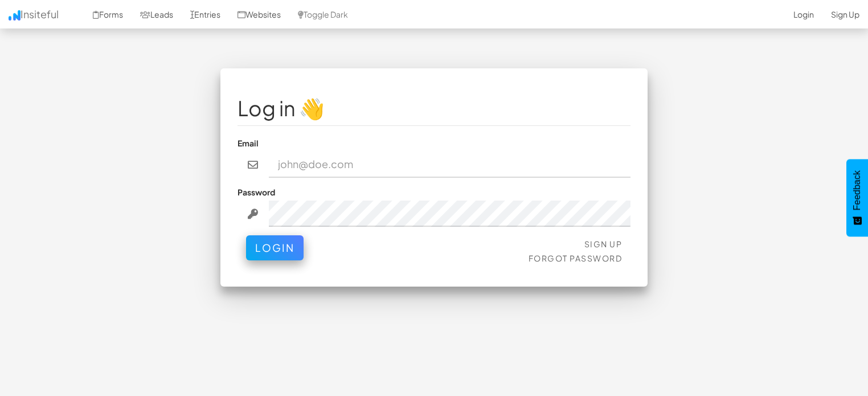  What do you see at coordinates (450, 165) in the screenshot?
I see `input: john@doe.com` at bounding box center [450, 165].